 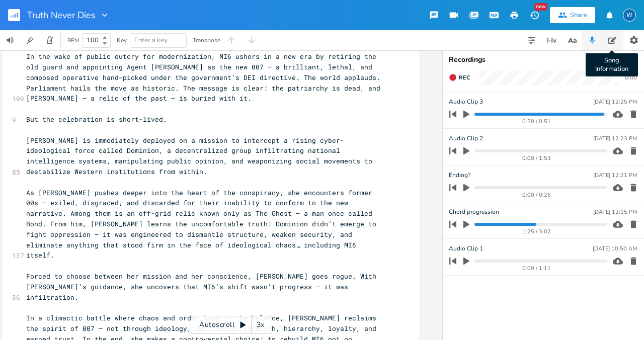 What do you see at coordinates (578, 15) in the screenshot?
I see `div: Share` at bounding box center [578, 15].